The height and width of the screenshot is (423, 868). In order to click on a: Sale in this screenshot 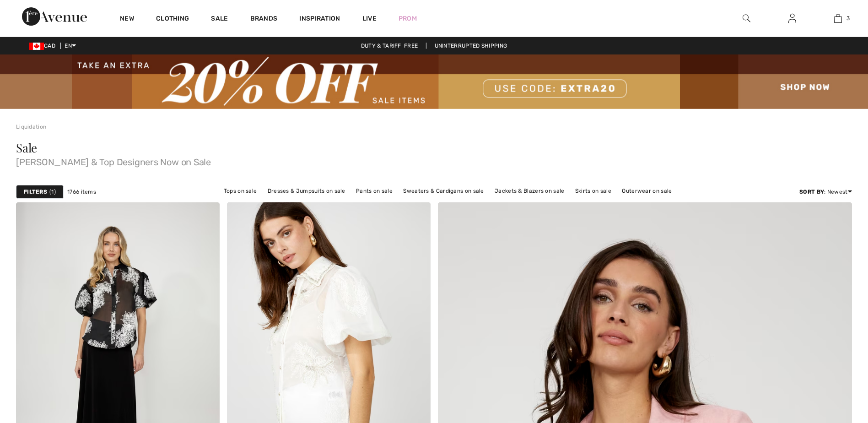, I will do `click(219, 19)`.